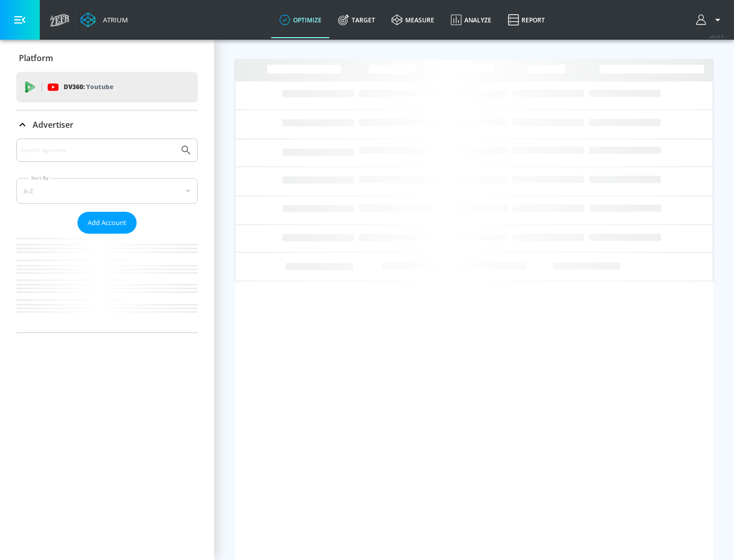  What do you see at coordinates (716, 36) in the screenshot?
I see `span: v 4.33.5` at bounding box center [716, 36].